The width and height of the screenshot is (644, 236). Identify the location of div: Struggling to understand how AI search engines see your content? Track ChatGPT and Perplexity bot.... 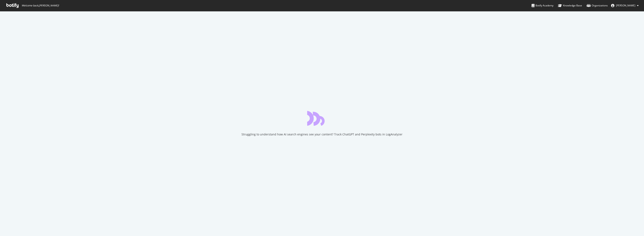
(322, 135).